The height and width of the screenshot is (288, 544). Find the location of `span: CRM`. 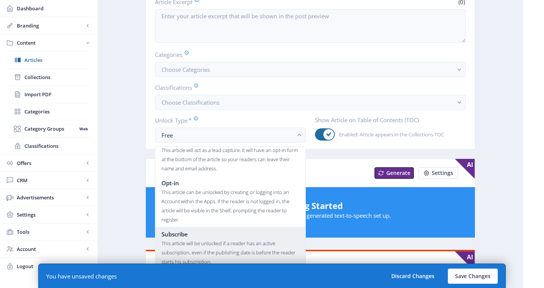

span: CRM is located at coordinates (50, 180).